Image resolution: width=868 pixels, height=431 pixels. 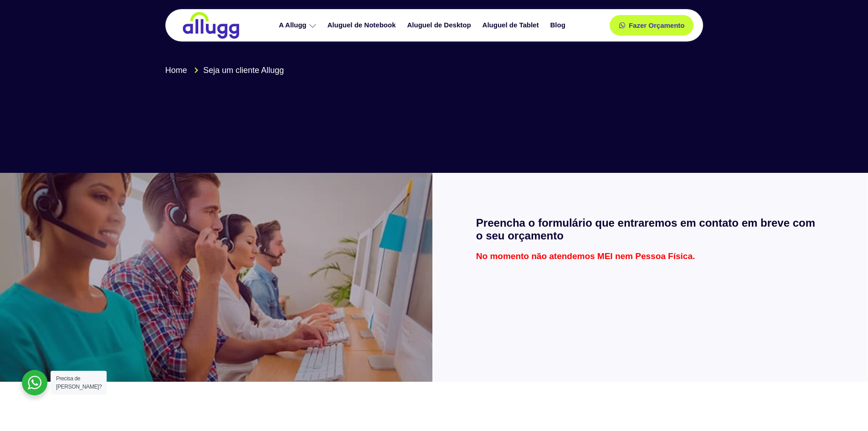 What do you see at coordinates (657, 25) in the screenshot?
I see `span: Fazer Orçamento` at bounding box center [657, 25].